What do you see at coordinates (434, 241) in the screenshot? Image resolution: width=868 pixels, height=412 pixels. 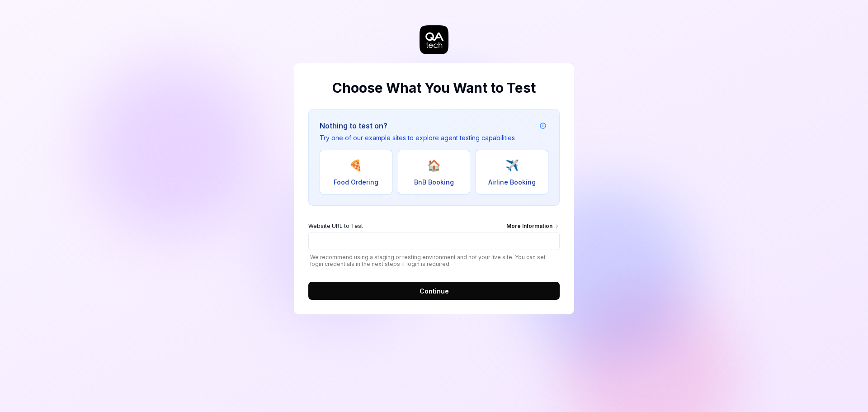 I see `input: Website URL to TestMore Information` at bounding box center [434, 241].